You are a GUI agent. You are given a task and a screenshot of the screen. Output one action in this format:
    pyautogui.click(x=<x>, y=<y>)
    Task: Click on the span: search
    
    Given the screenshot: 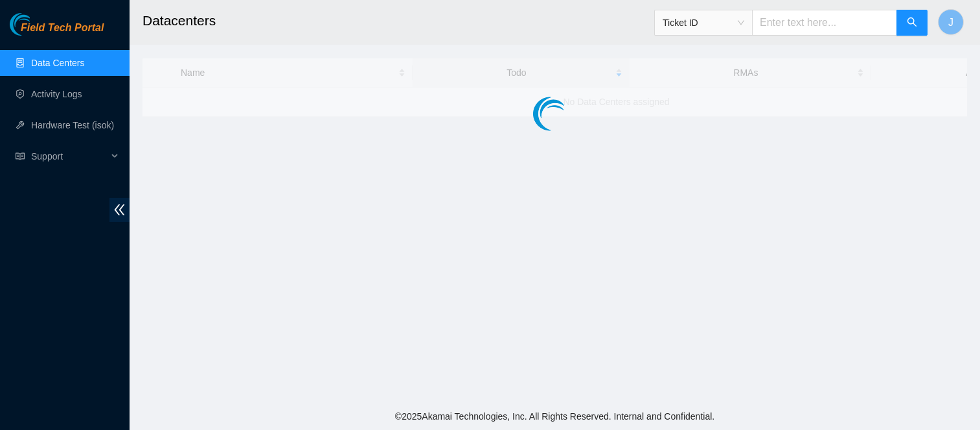 What is the action you would take?
    pyautogui.click(x=912, y=23)
    